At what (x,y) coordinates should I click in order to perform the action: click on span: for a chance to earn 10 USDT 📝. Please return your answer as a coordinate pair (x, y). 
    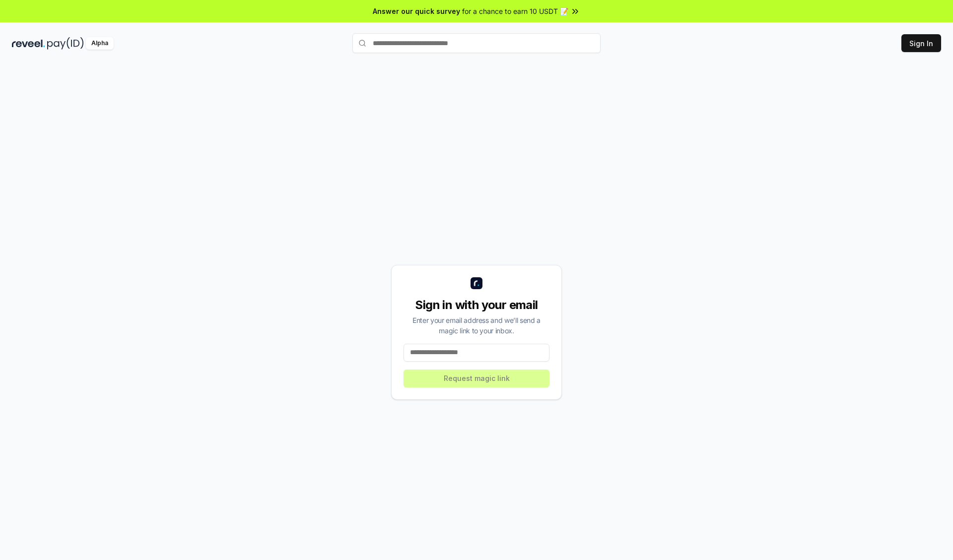
    Looking at the image, I should click on (515, 11).